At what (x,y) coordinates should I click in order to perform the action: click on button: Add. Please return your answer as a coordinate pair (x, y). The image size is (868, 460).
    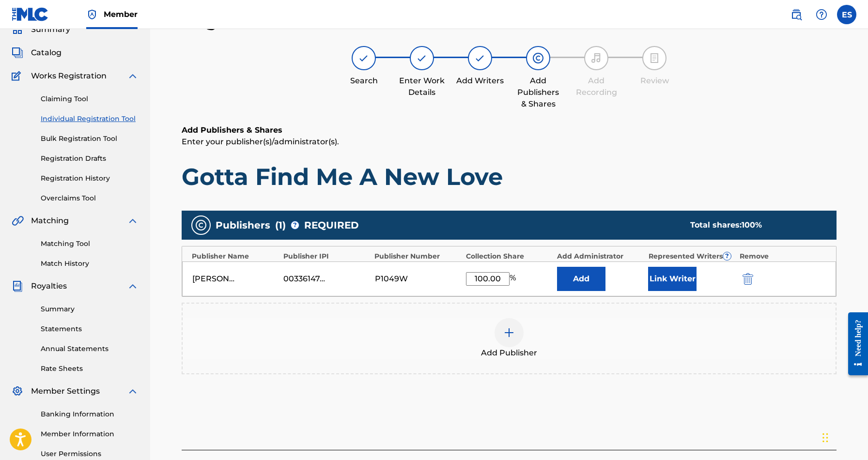
    Looking at the image, I should click on (582, 279).